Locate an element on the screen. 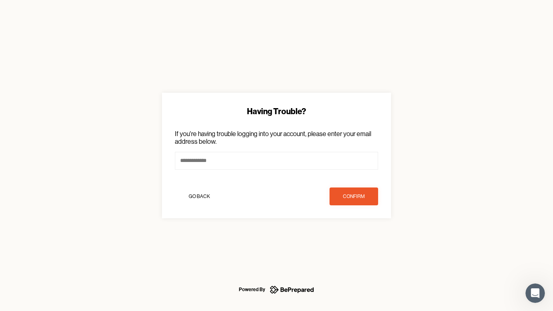 This screenshot has height=311, width=553. div: Powered By is located at coordinates (252, 290).